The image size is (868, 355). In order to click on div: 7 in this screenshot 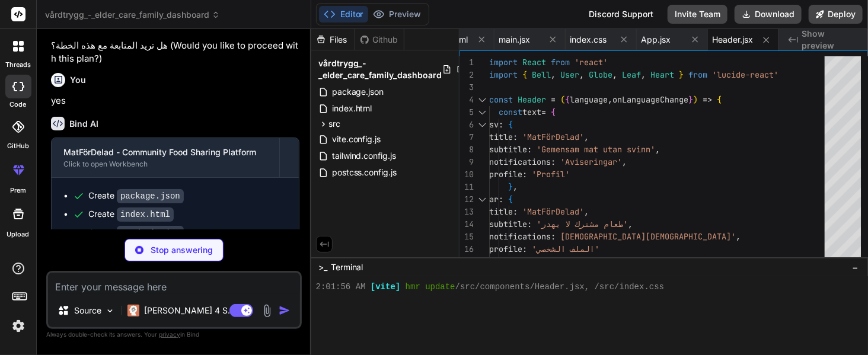, I will do `click(467, 137)`.